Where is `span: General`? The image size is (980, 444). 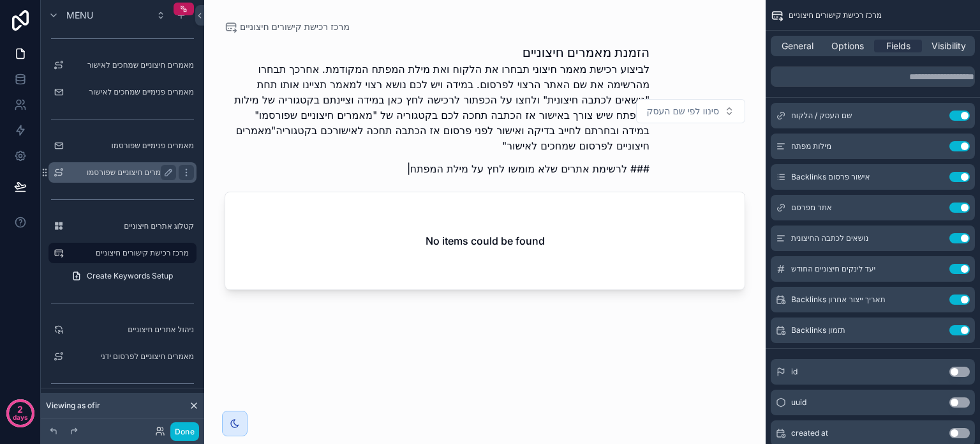
span: General is located at coordinates (797, 46).